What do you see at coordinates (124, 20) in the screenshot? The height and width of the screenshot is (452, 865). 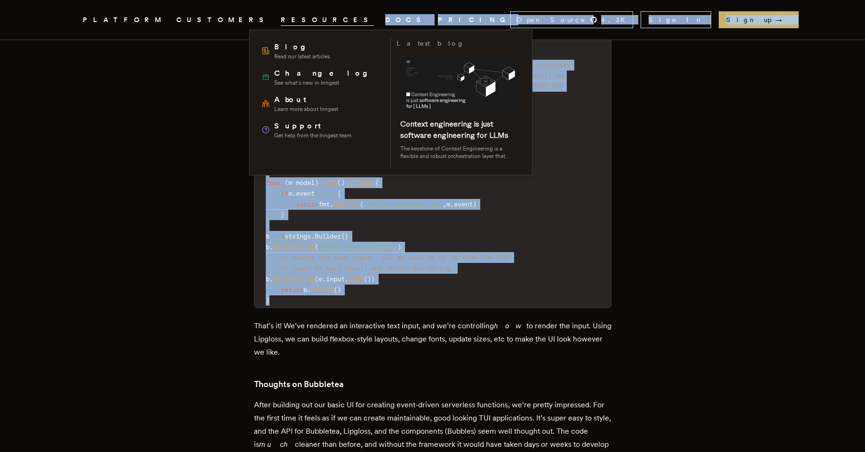 I see `button: PLATFORM` at bounding box center [124, 20].